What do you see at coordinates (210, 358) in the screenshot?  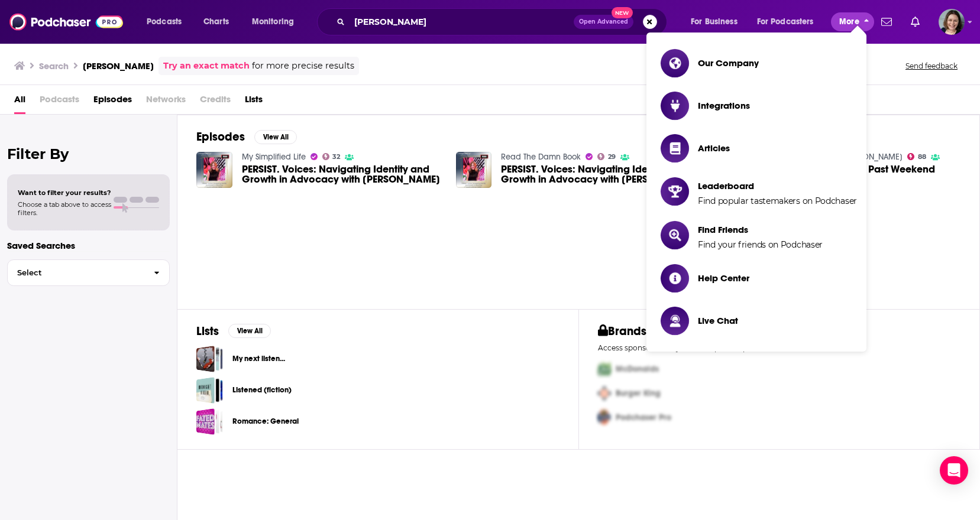 I see `span: My next listen...` at bounding box center [210, 358].